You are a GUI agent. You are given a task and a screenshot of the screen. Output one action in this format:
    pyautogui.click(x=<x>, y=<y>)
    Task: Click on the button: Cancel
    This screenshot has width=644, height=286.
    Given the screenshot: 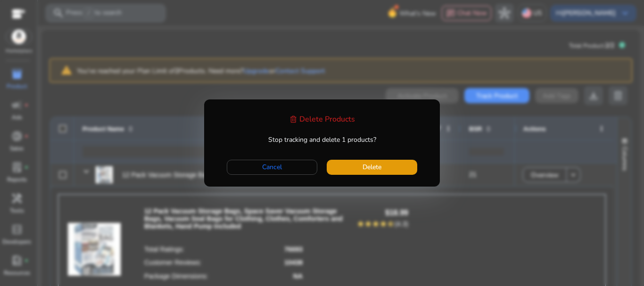 What is the action you would take?
    pyautogui.click(x=272, y=167)
    